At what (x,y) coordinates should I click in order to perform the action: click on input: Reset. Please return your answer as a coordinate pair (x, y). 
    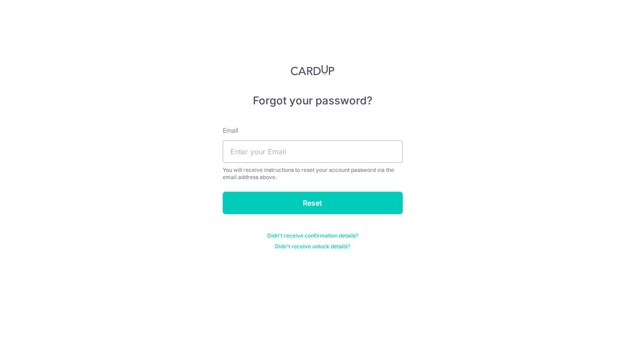
    Looking at the image, I should click on (313, 203).